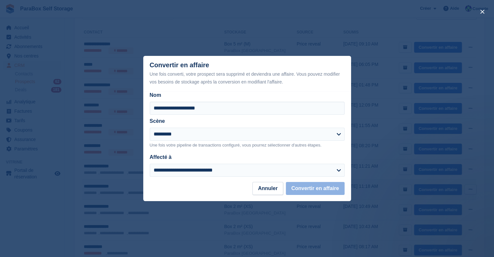  I want to click on label: Nom, so click(247, 95).